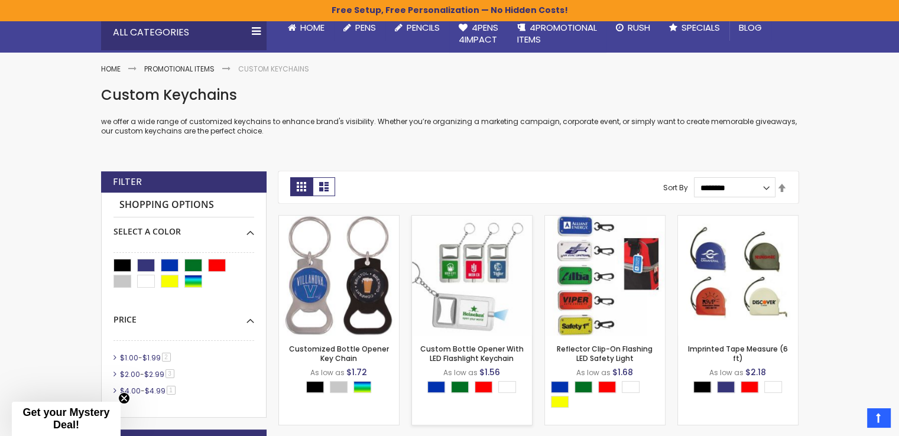  I want to click on div: All Categories, so click(184, 33).